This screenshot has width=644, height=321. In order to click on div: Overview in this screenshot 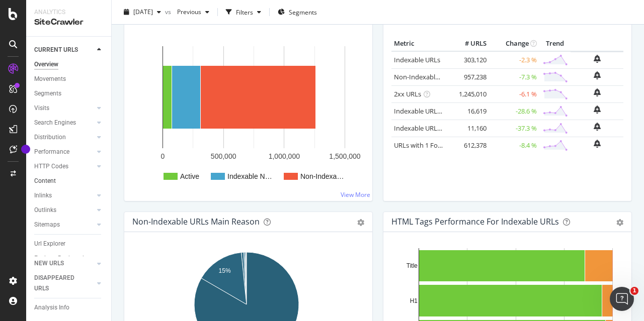, I will do `click(46, 64)`.